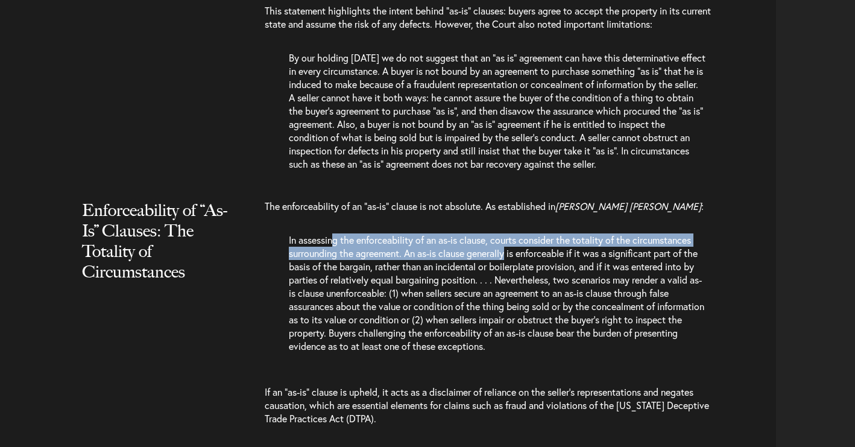 The width and height of the screenshot is (855, 447). What do you see at coordinates (495, 212) in the screenshot?
I see `p: The enforceability of an “as-is” clause is not absolute. As established in :` at bounding box center [495, 212].